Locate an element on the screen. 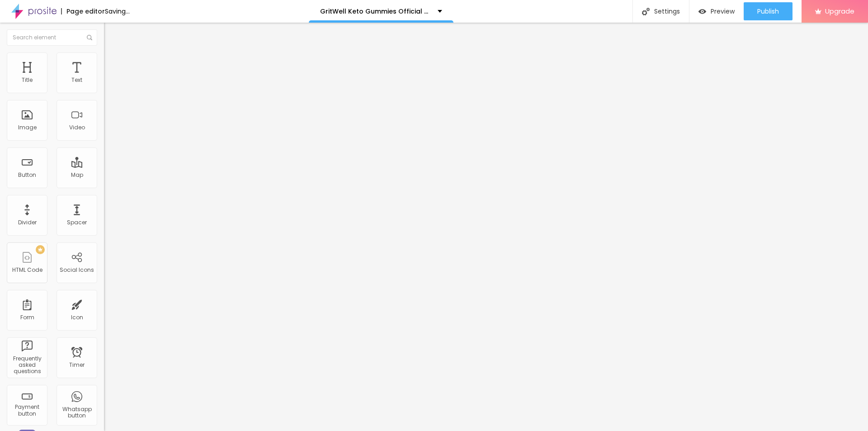 The image size is (868, 431). span: Upgrade is located at coordinates (839, 10).